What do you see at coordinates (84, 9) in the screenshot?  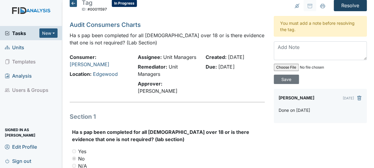 I see `span: ID:` at bounding box center [84, 9].